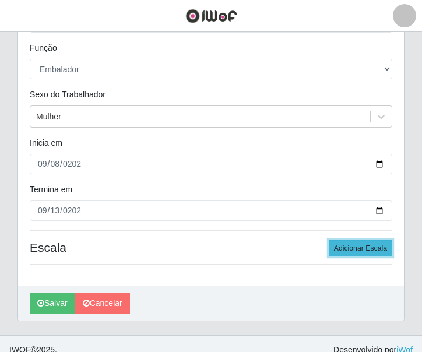 The height and width of the screenshot is (352, 422). What do you see at coordinates (46, 143) in the screenshot?
I see `label: Inicia em` at bounding box center [46, 143].